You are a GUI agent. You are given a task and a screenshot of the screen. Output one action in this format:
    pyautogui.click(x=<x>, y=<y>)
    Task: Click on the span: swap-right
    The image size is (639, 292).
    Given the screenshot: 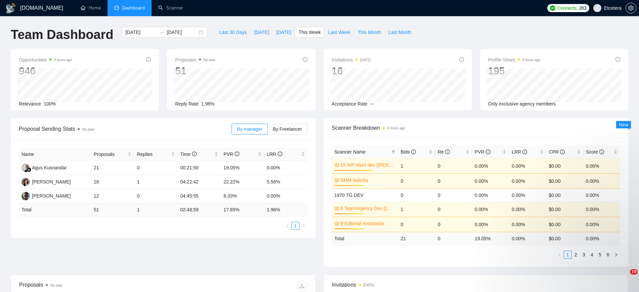 What is the action you would take?
    pyautogui.click(x=161, y=32)
    